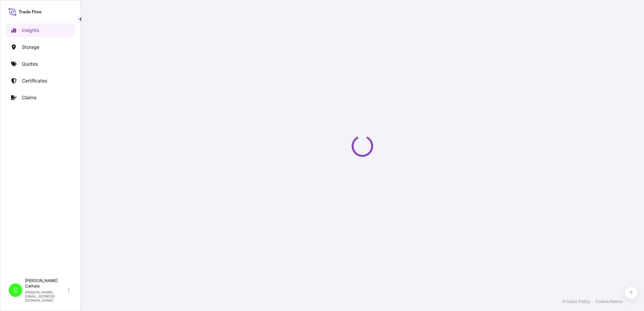 This screenshot has width=644, height=311. What do you see at coordinates (29, 97) in the screenshot?
I see `p: Claims` at bounding box center [29, 97].